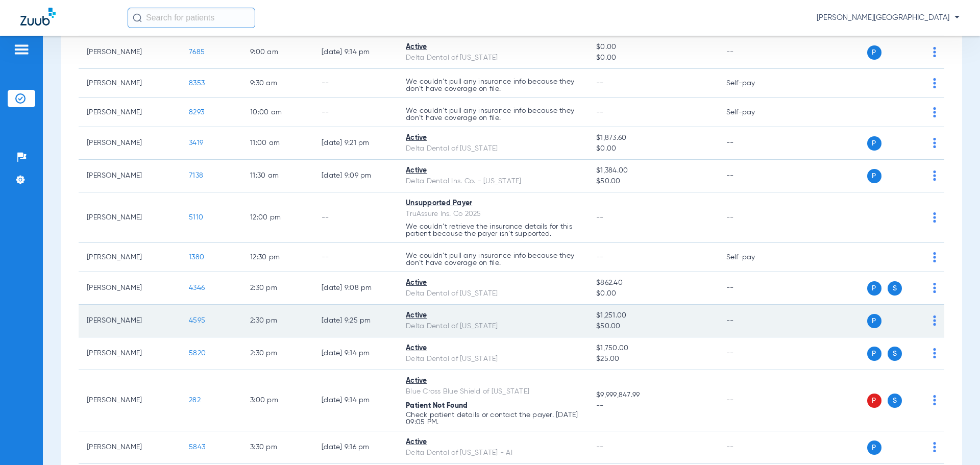  I want to click on td: 3:00 PM, so click(278, 400).